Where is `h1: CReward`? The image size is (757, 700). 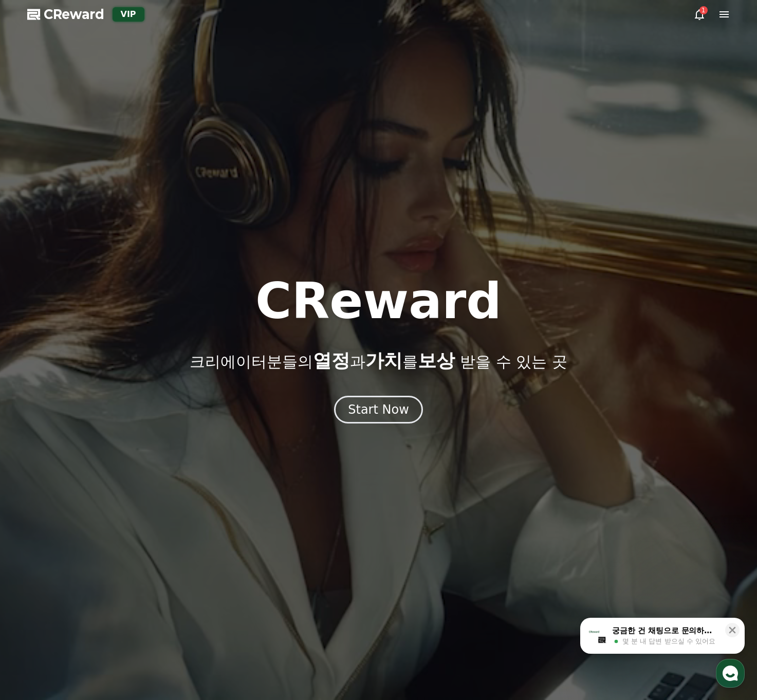 h1: CReward is located at coordinates (378, 302).